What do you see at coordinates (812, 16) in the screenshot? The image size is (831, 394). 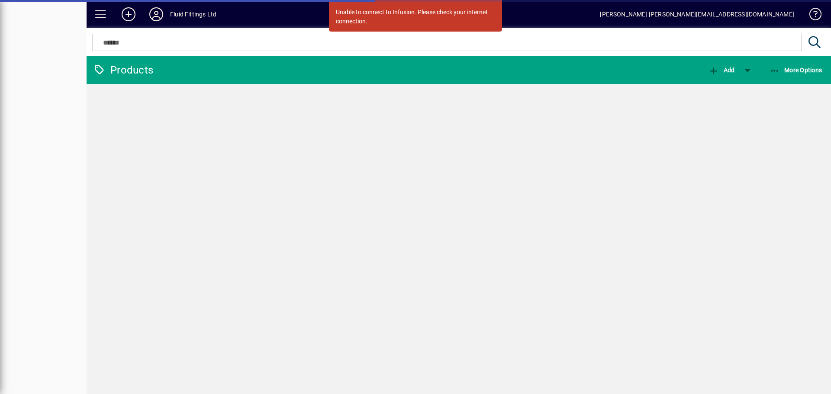 I see `a: Knowledge Base` at bounding box center [812, 16].